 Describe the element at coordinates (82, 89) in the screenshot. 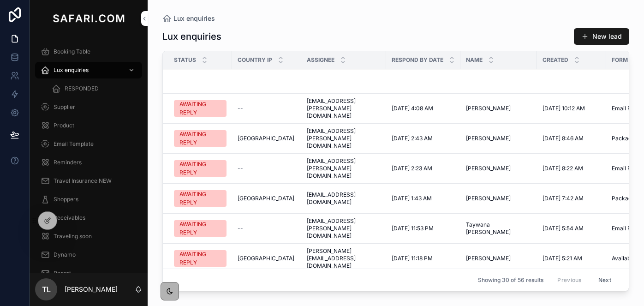

I see `span: RESPONDED` at that location.